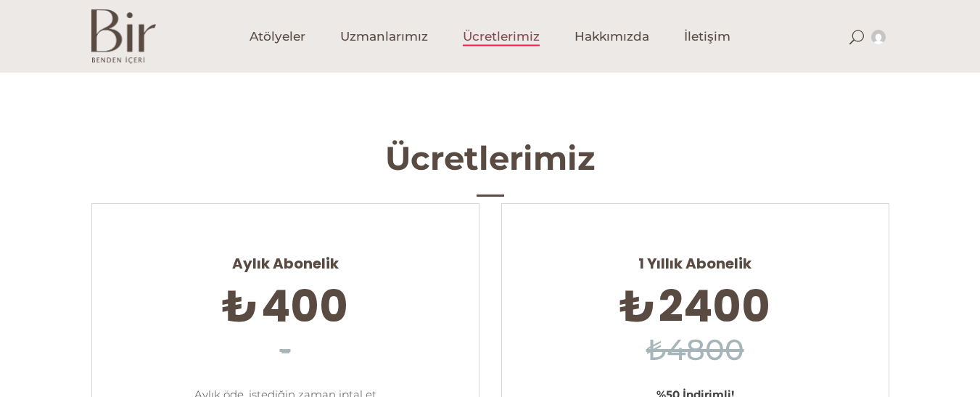 The width and height of the screenshot is (980, 397). Describe the element at coordinates (611, 37) in the screenshot. I see `span: Hakkımızda` at that location.